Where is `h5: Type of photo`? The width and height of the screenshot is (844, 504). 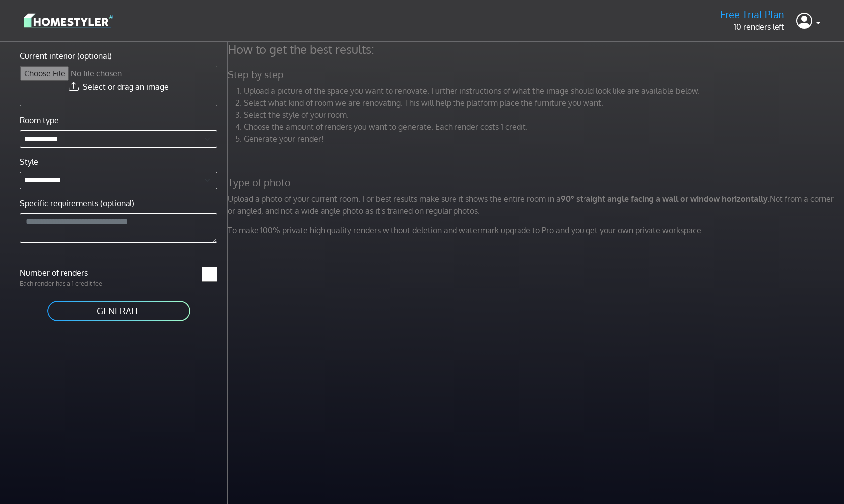 h5: Type of photo is located at coordinates (532, 182).